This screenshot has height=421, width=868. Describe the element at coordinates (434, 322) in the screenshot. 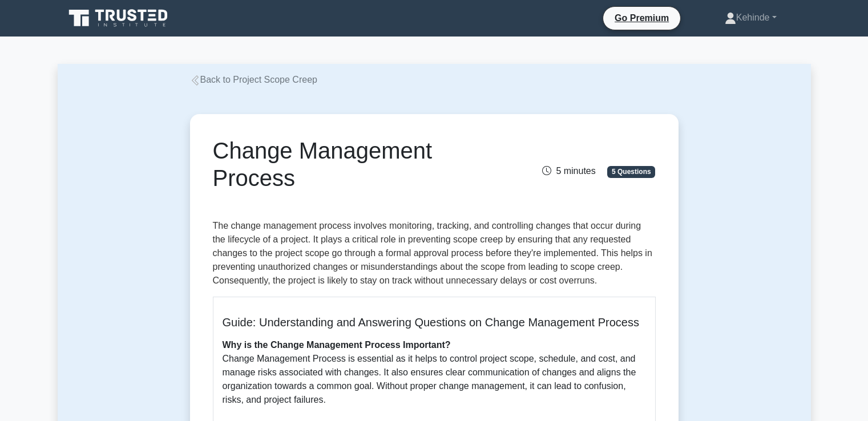

I see `h5: Guide: Understanding and Answering Questions on Change Management Process` at that location.